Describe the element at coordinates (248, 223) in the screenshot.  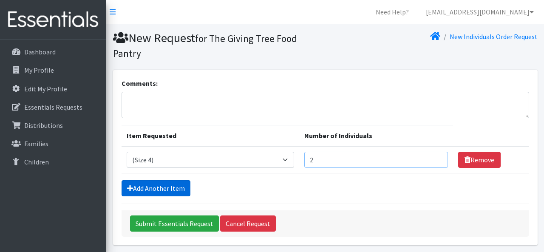
I see `a: Cancel Request` at that location.